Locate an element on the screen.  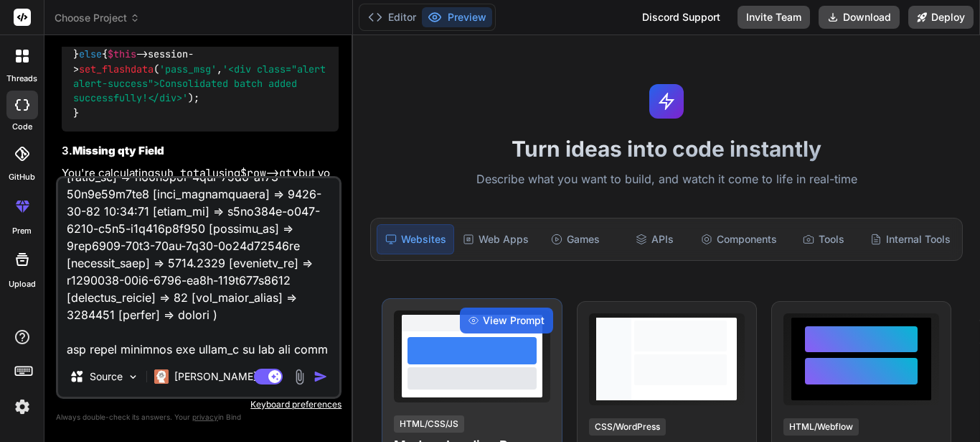
p: Keyboard preferences is located at coordinates (199, 404).